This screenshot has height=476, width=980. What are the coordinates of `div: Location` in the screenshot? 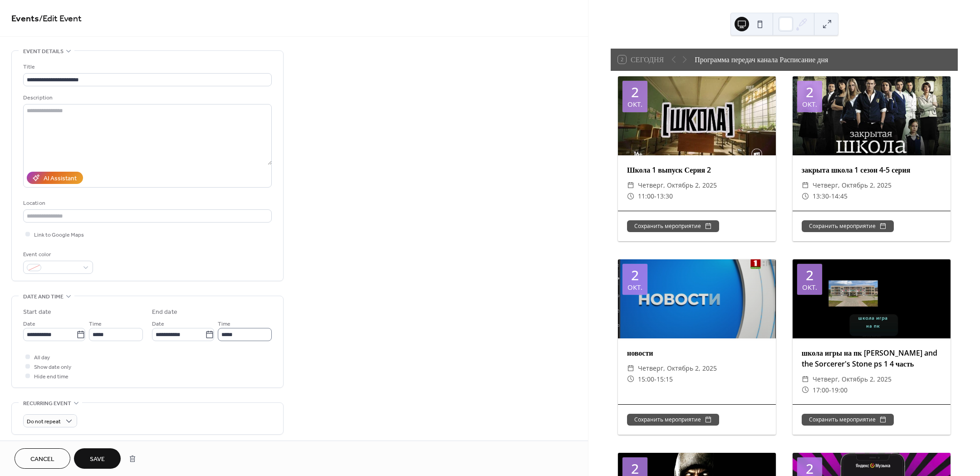 It's located at (147, 203).